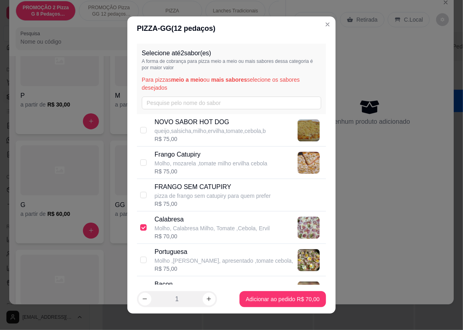  What do you see at coordinates (224, 252) in the screenshot?
I see `p: Portuguesa` at bounding box center [224, 252].